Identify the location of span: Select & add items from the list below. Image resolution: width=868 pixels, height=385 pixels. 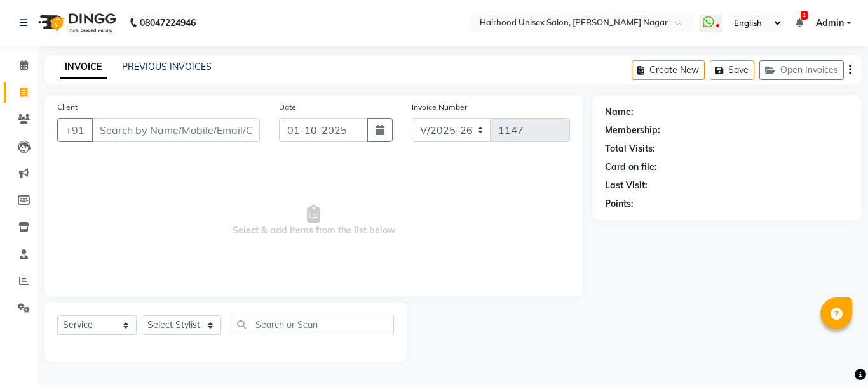
(313, 221).